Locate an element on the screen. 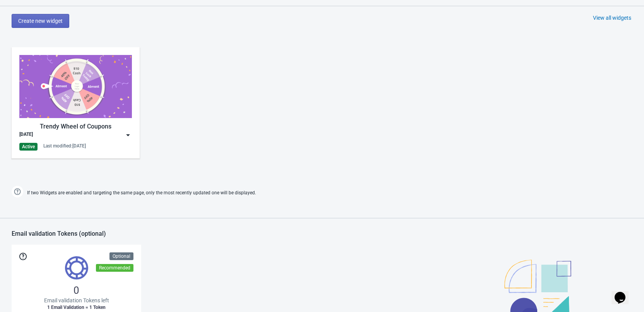 This screenshot has width=644, height=312. span: 0 is located at coordinates (76, 290).